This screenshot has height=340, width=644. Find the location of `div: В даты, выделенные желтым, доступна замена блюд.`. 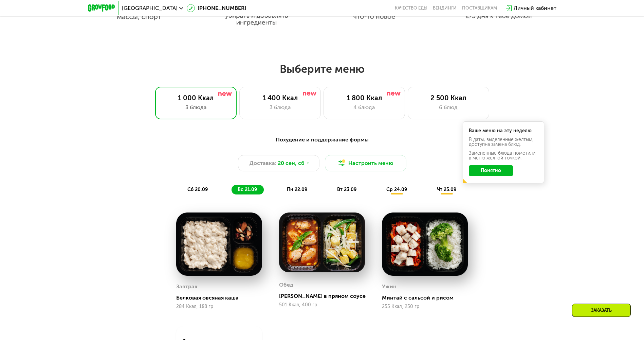

div: В даты, выделенные желтым, доступна замена блюд. is located at coordinates (503, 142).